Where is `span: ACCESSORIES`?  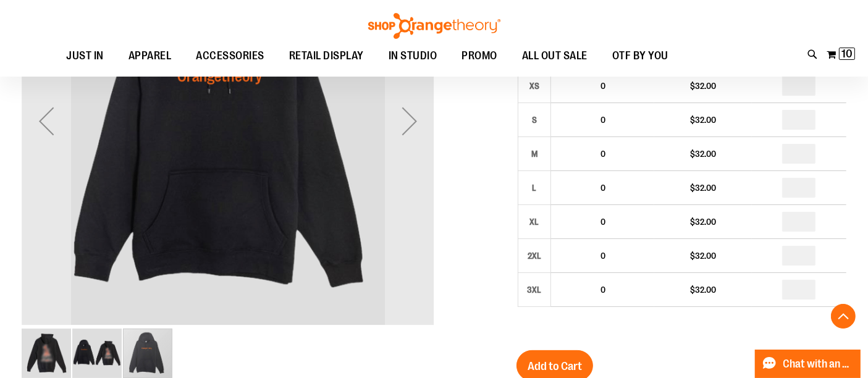
span: ACCESSORIES is located at coordinates (230, 55).